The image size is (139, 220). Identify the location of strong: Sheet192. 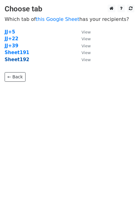
(17, 60).